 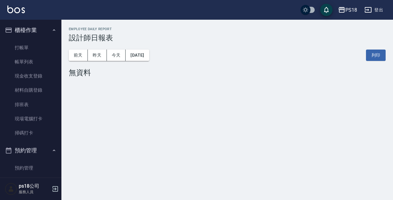 I want to click on a: 材料自購登錄, so click(x=31, y=90).